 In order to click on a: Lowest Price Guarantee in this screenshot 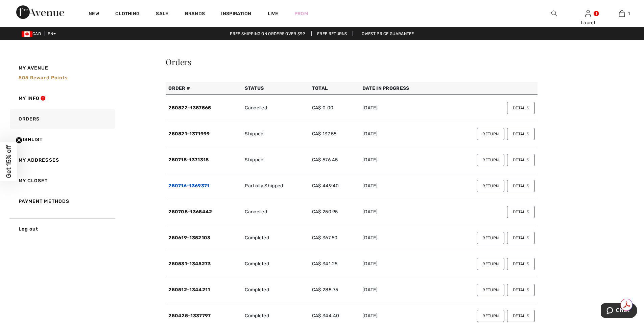, I will do `click(386, 34)`.